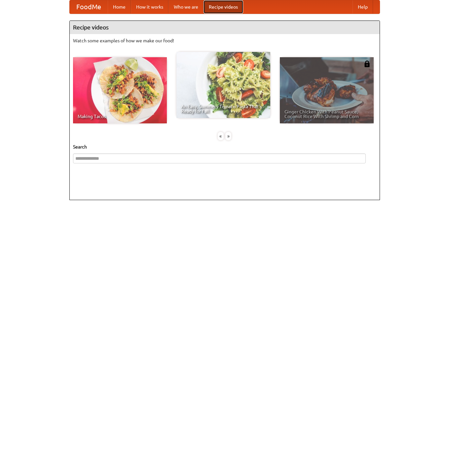 The height and width of the screenshot is (468, 449). I want to click on a: Who we are, so click(186, 7).